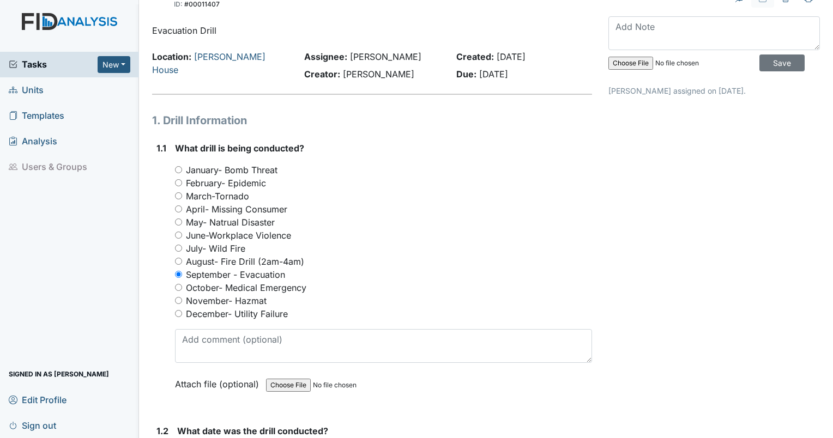 Image resolution: width=833 pixels, height=438 pixels. Describe the element at coordinates (253, 431) in the screenshot. I see `span: What date was the drill conducted?` at that location.